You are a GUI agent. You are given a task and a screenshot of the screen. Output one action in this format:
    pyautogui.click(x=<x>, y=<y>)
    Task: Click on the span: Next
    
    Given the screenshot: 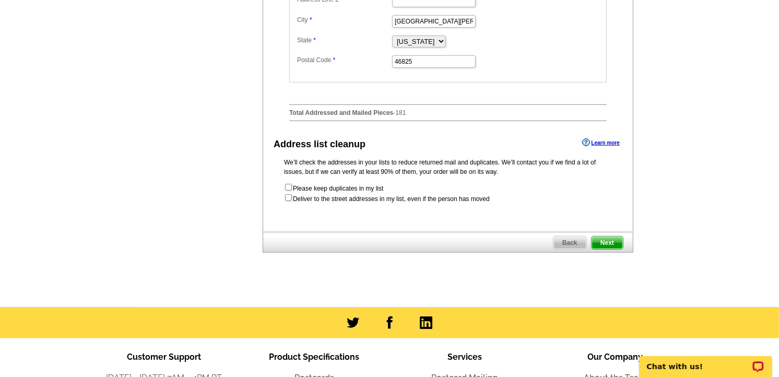 What is the action you would take?
    pyautogui.click(x=608, y=243)
    